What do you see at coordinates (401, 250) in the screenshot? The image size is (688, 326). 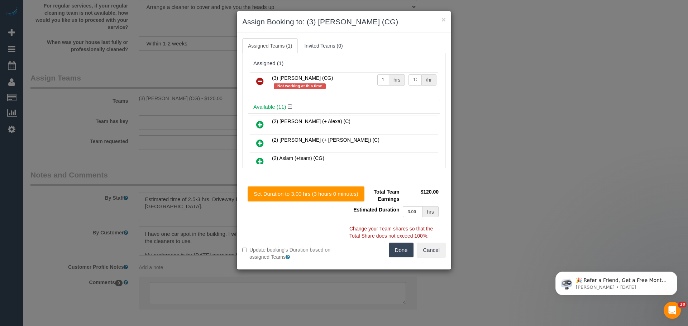 I see `button: Done` at bounding box center [401, 250].